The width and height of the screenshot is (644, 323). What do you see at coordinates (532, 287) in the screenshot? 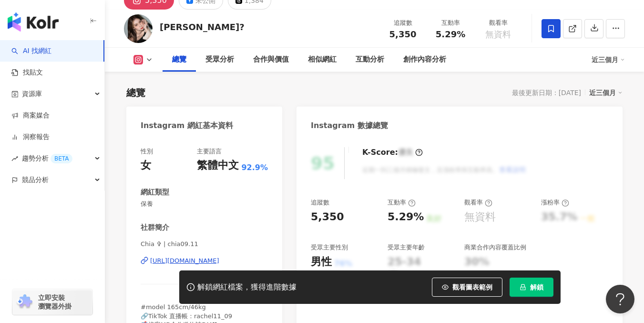
I see `button: 解鎖` at bounding box center [532, 287].